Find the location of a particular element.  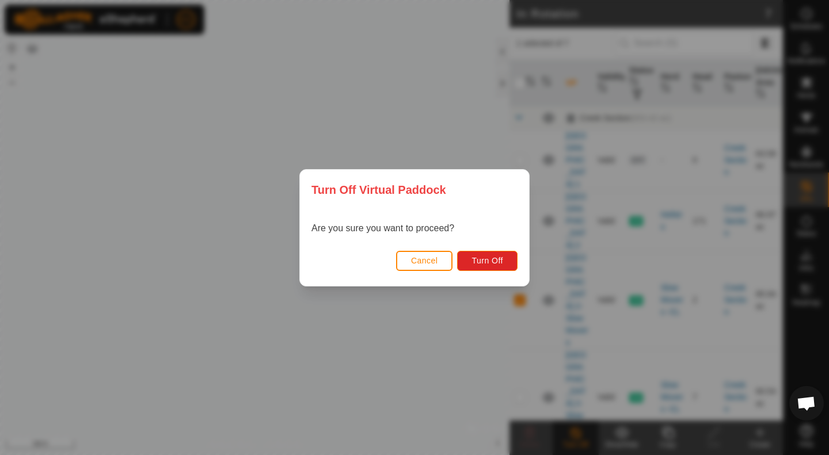

span: Cancel is located at coordinates (424, 261).